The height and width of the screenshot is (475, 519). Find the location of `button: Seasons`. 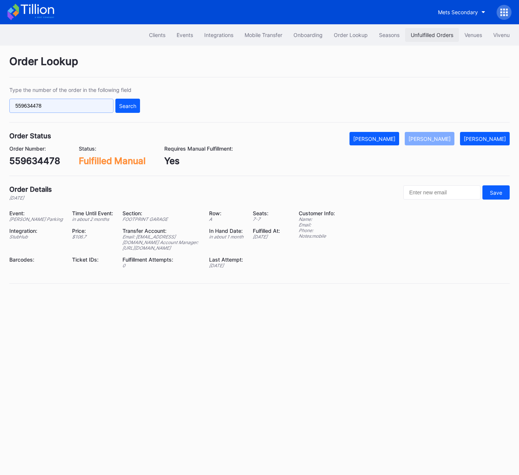

button: Seasons is located at coordinates (389, 35).